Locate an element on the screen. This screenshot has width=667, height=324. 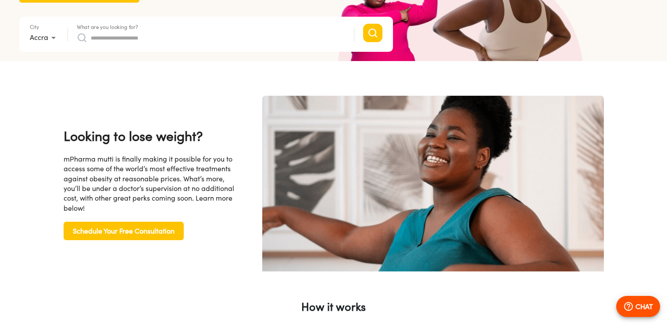
button: CHAT is located at coordinates (638, 306).